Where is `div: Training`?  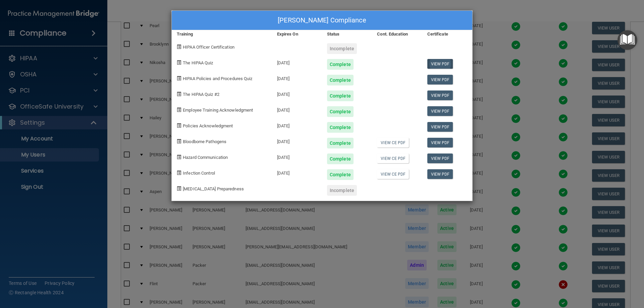
div: Training is located at coordinates (222, 34).